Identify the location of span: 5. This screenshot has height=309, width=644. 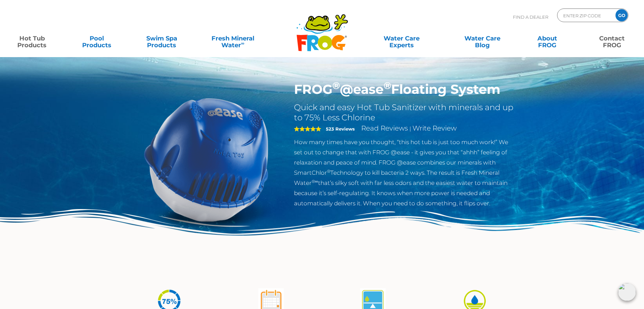
(308, 129).